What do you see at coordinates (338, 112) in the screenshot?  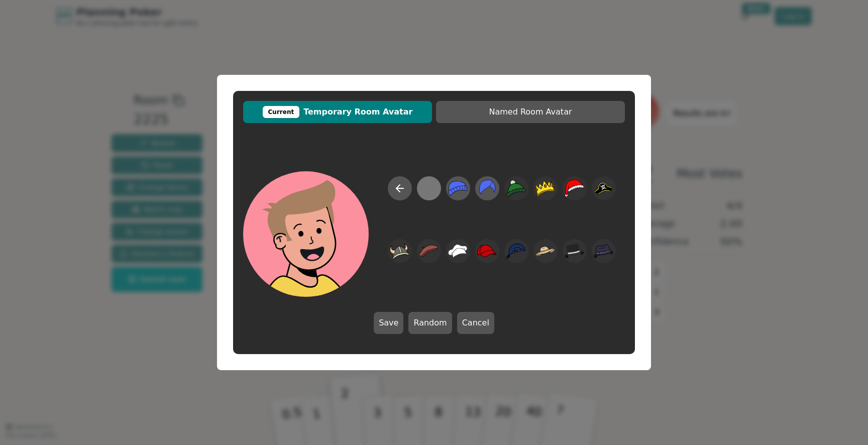 I see `button: CurrentTemporary Room Avatar` at bounding box center [338, 112].